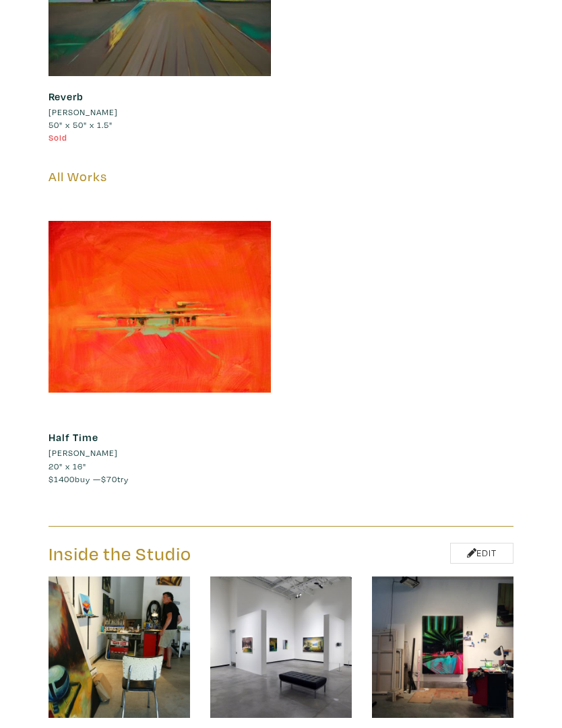  I want to click on a: Edit, so click(482, 553).